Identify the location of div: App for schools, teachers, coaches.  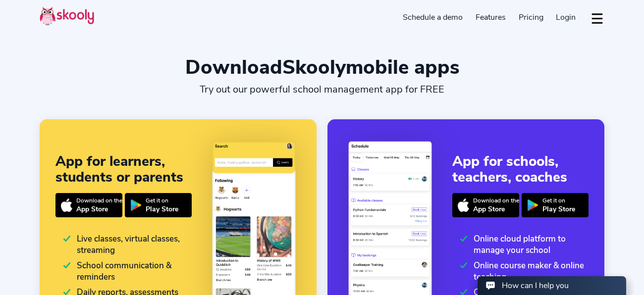
(520, 169).